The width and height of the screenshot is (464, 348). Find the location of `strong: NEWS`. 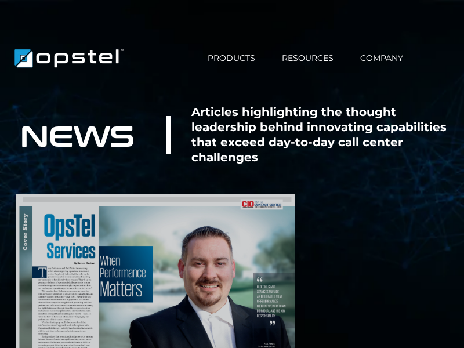

strong: NEWS is located at coordinates (77, 135).